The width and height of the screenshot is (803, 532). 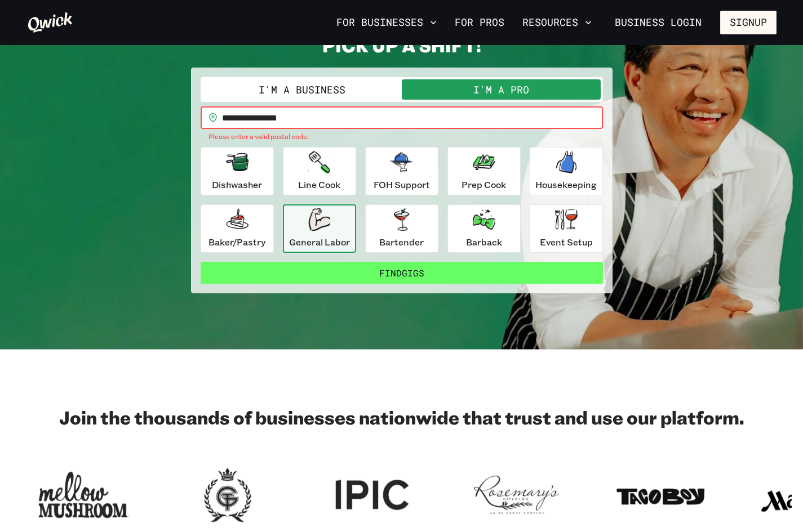 What do you see at coordinates (238, 171) in the screenshot?
I see `button: Dishwasher` at bounding box center [238, 171].